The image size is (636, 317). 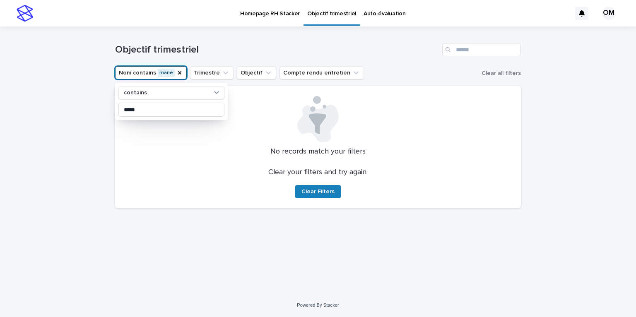 I want to click on button: Nom, so click(x=151, y=73).